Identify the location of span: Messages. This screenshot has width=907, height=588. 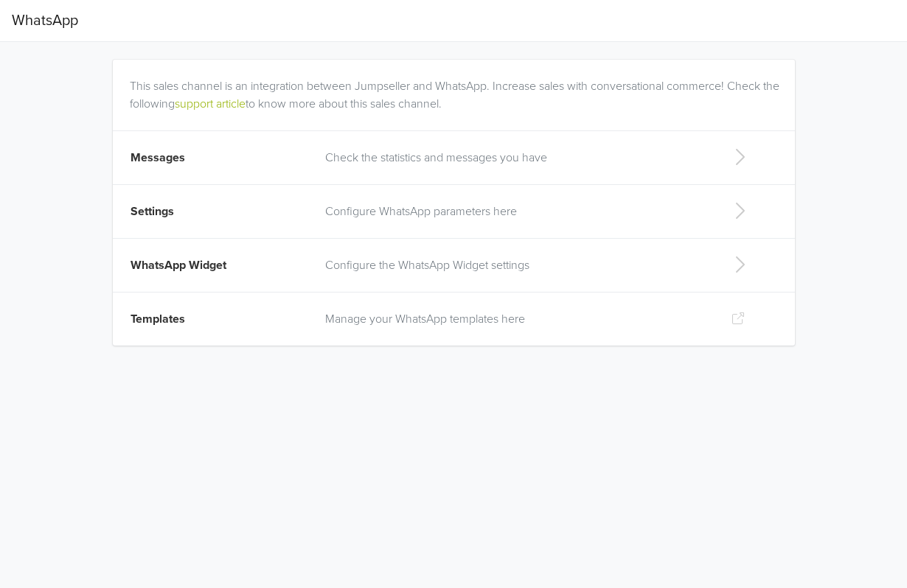
(158, 158).